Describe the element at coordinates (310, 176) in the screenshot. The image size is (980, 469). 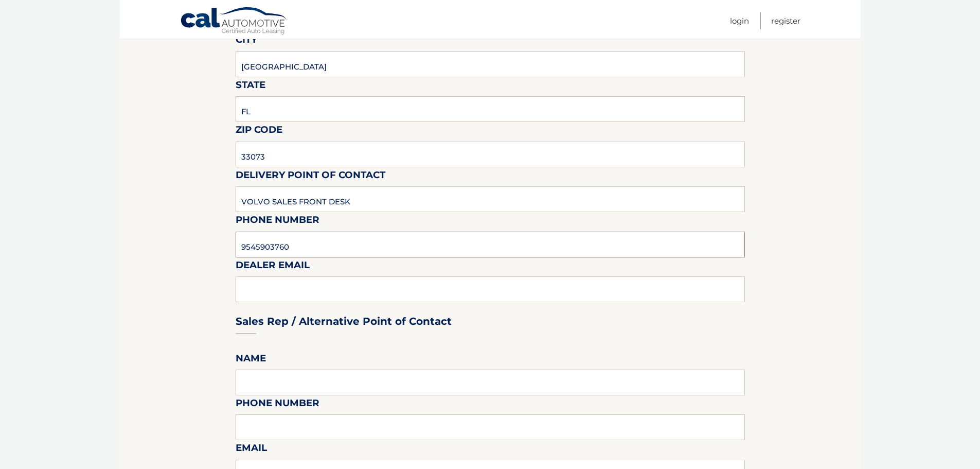
I see `label: Delivery Point of Contact` at that location.